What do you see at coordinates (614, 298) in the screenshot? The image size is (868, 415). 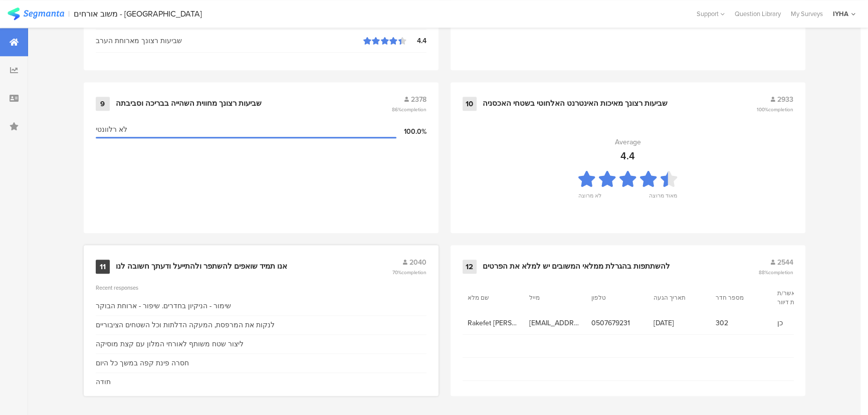 I see `section: טלפון` at bounding box center [614, 298].